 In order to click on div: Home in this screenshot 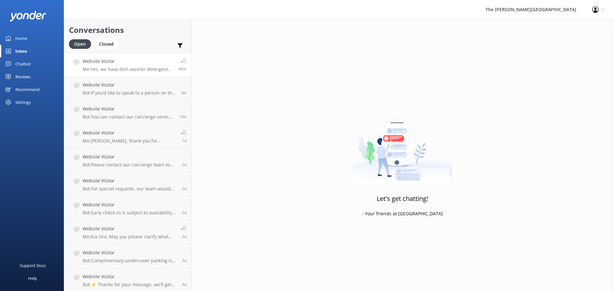, I will do `click(21, 38)`.